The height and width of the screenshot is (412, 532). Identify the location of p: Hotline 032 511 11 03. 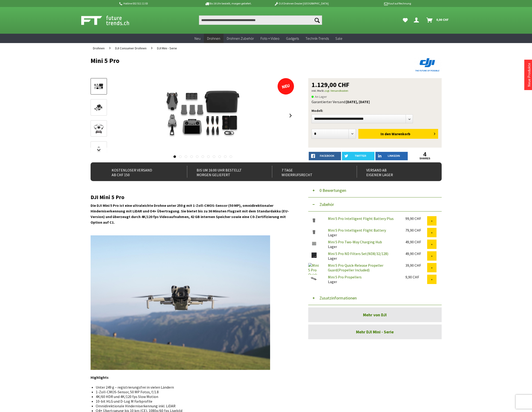
(156, 4).